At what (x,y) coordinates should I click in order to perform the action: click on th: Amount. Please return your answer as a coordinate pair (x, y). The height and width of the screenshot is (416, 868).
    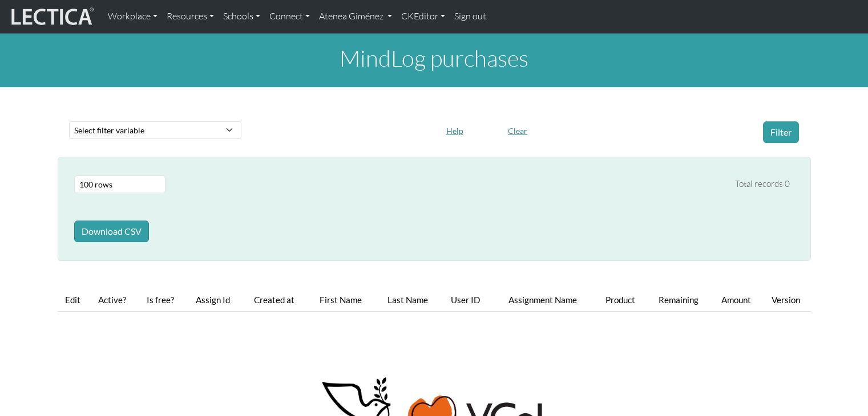
    Looking at the image, I should click on (736, 300).